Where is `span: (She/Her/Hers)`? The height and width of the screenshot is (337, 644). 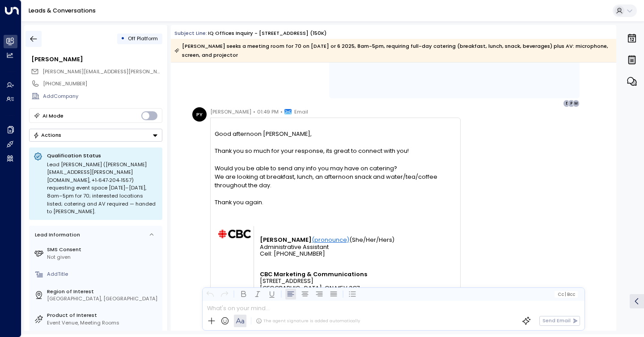
span: (She/Her/Hers) is located at coordinates (372, 236).